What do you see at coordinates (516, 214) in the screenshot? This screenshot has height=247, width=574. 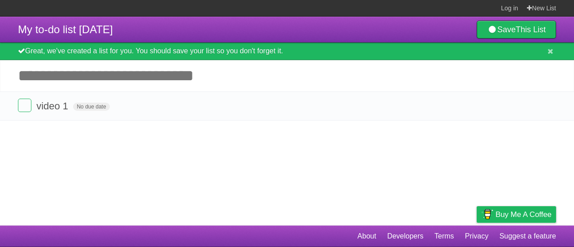 I see `a: Buy me a coffee` at bounding box center [516, 214].